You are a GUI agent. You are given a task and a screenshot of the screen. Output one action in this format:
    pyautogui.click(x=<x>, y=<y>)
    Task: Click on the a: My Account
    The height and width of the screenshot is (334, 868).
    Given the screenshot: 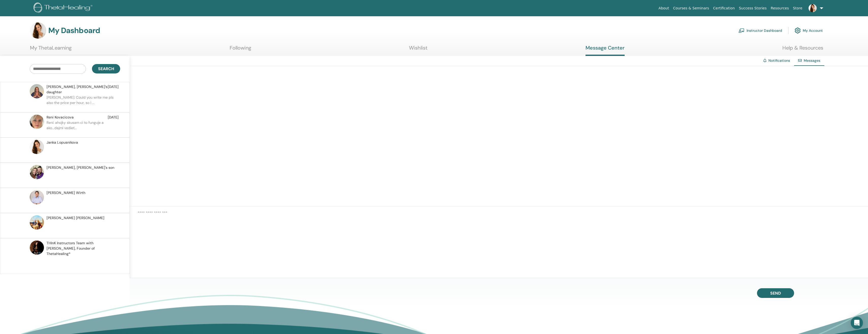 What is the action you would take?
    pyautogui.click(x=809, y=30)
    